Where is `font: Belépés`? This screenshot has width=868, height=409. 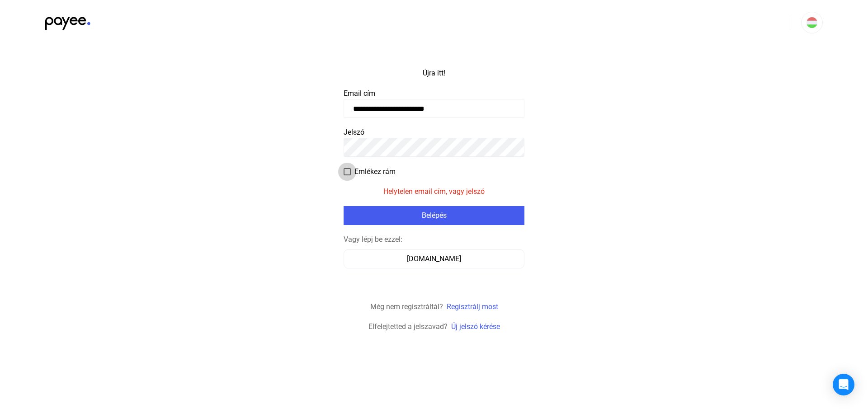 font: Belépés is located at coordinates (434, 215).